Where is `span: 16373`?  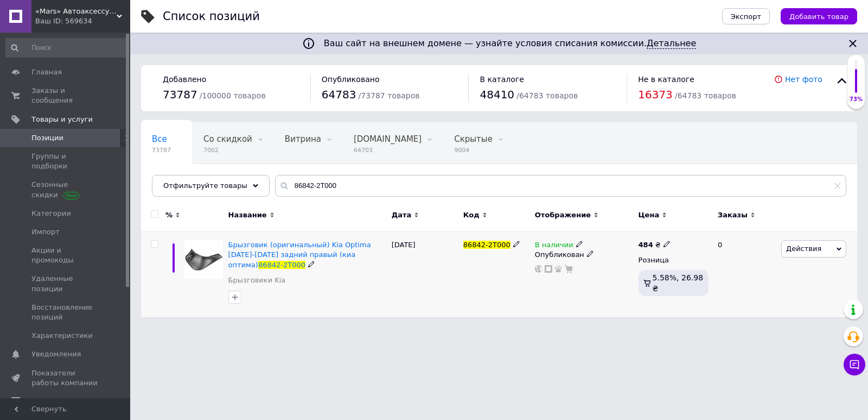
span: 16373 is located at coordinates (655, 94).